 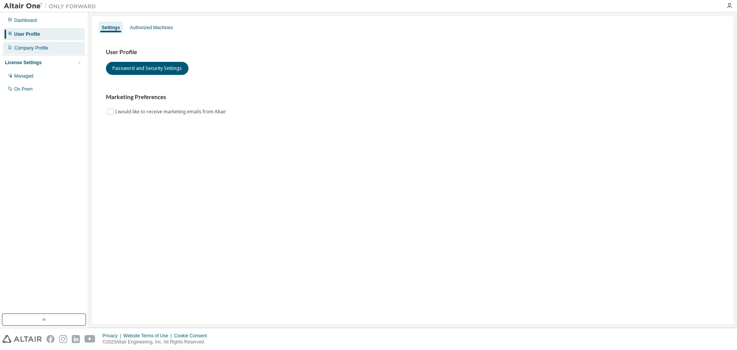 I want to click on div: On Prem, so click(x=23, y=89).